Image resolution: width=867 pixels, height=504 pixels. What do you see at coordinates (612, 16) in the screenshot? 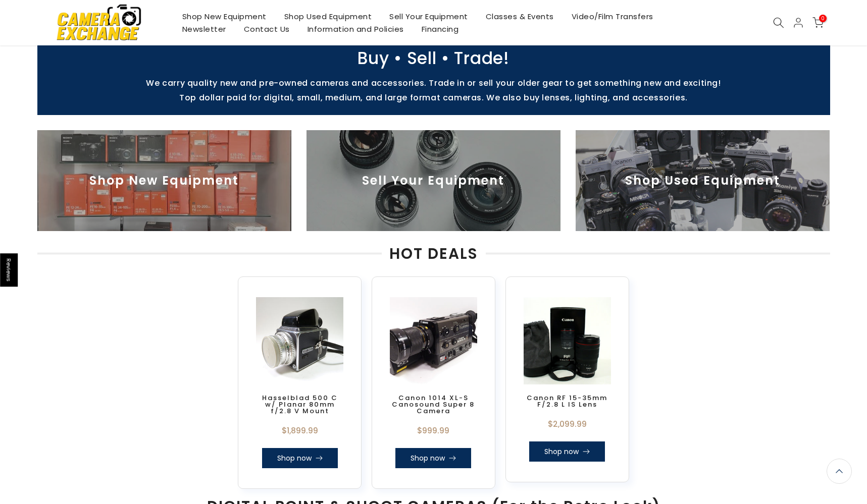
I see `a: Video/Film Transfers` at bounding box center [612, 16].